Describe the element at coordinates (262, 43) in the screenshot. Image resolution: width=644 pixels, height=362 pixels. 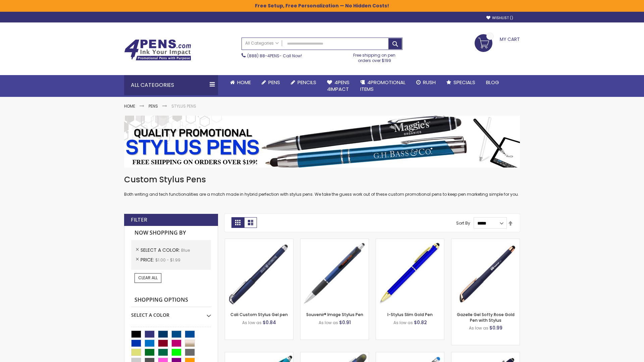
I see `a: All Categories` at that location.